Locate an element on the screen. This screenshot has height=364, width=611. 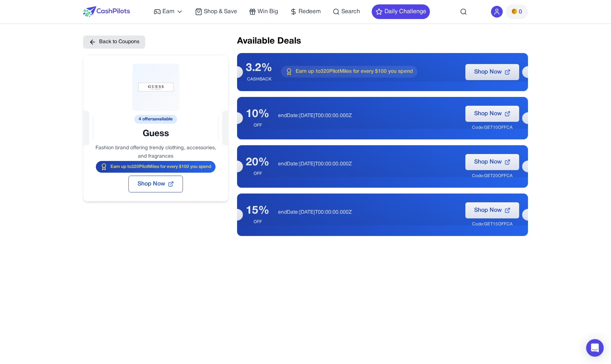
a: Earn is located at coordinates (168, 11).